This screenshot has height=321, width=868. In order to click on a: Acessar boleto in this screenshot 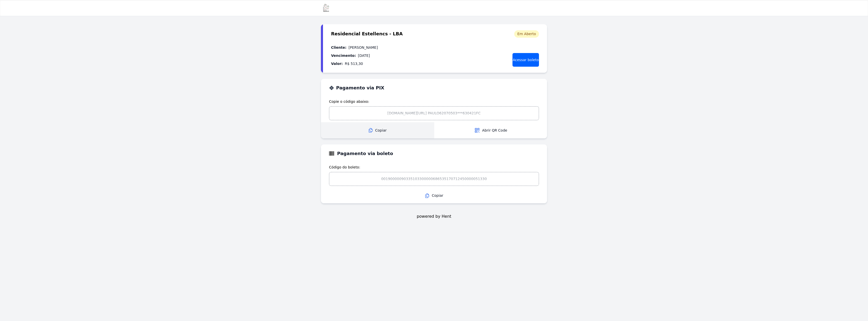, I will do `click(525, 60)`.